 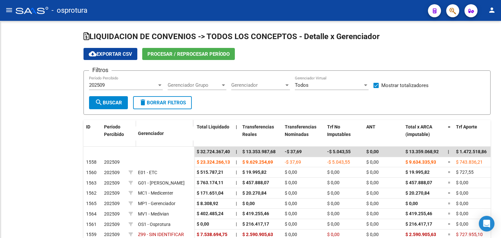 I want to click on span: 1559, so click(x=91, y=234).